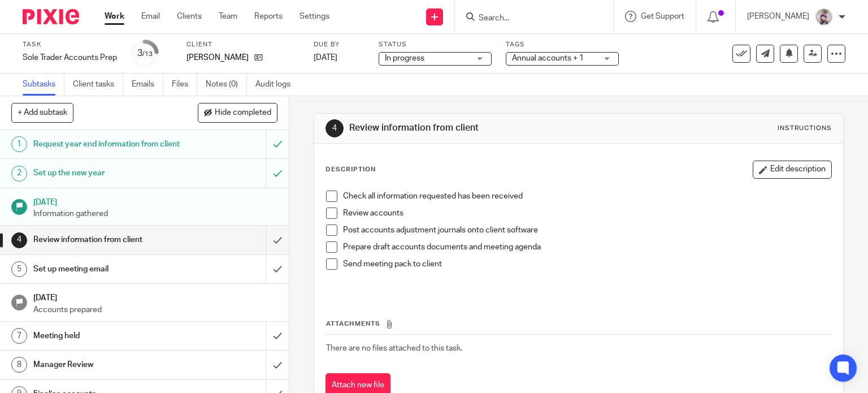 The image size is (868, 393). I want to click on p: Post accounts adjustment journals onto client software, so click(587, 230).